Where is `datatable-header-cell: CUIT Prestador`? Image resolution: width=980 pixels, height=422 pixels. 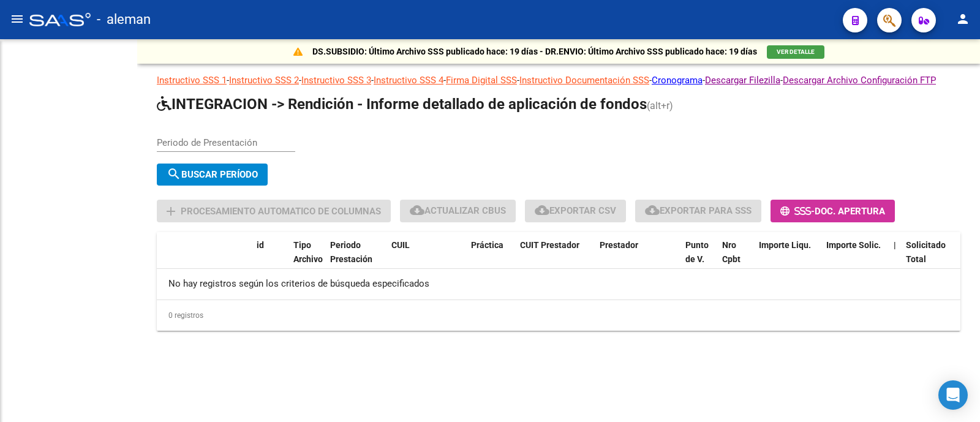
datatable-header-cell: CUIT Prestador is located at coordinates (555, 259).